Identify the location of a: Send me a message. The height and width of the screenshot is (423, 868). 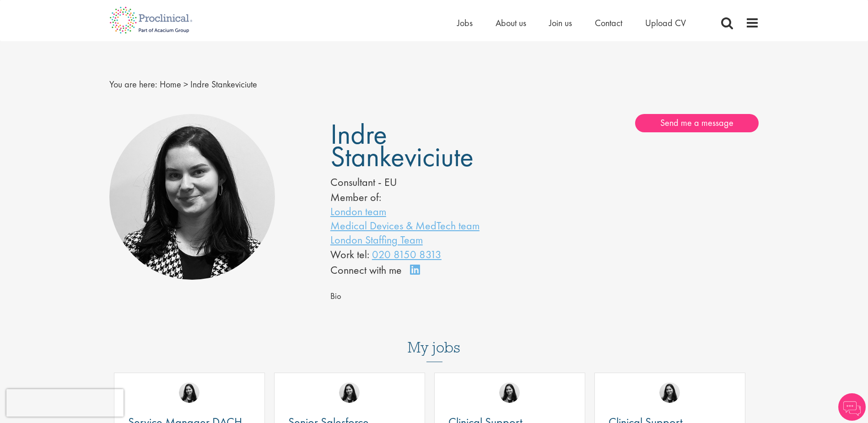
(697, 123).